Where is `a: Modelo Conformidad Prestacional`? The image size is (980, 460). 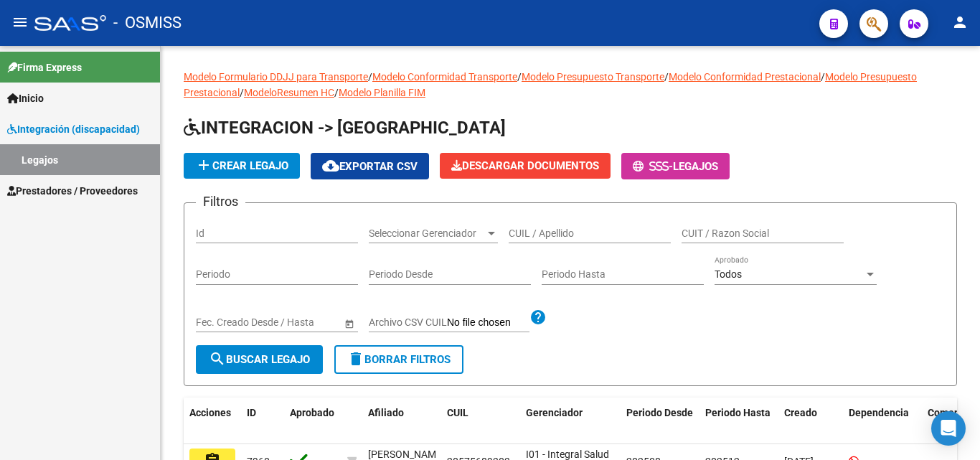 a: Modelo Conformidad Prestacional is located at coordinates (745, 77).